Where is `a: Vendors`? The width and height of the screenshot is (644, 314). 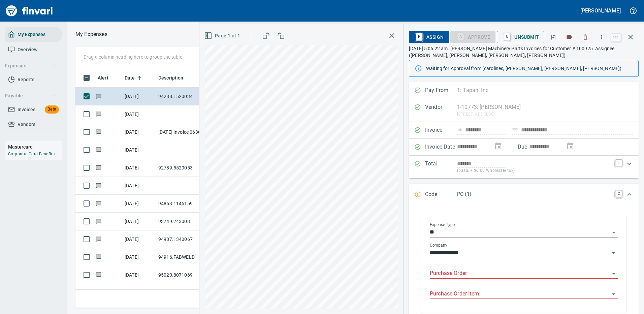
a: Vendors is located at coordinates (33, 125).